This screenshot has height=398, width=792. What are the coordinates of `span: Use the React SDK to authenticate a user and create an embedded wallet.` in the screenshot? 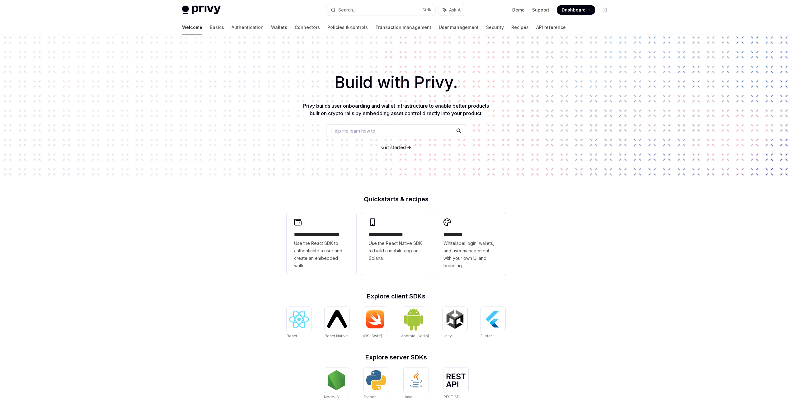 It's located at (322, 255).